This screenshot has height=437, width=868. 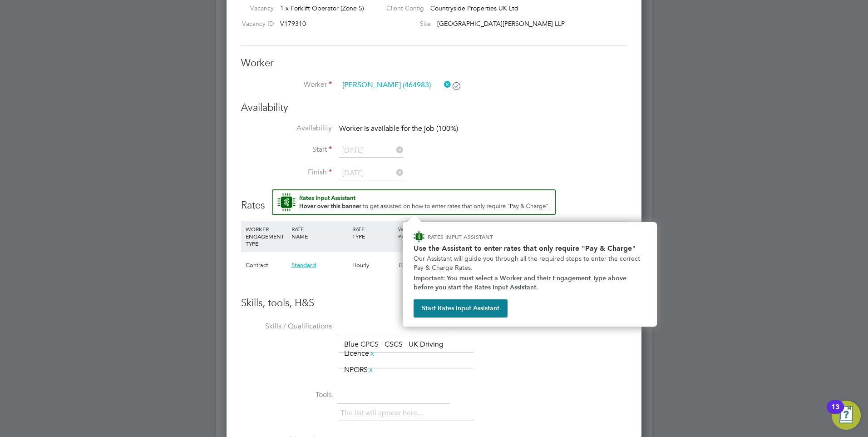 What do you see at coordinates (434, 201) in the screenshot?
I see `h3: Rates` at bounding box center [434, 201].